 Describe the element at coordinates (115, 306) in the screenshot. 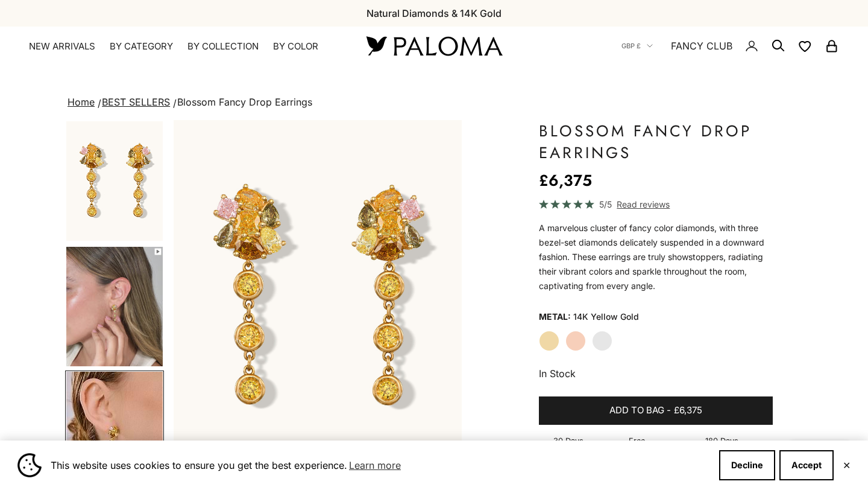

I see `button: Go to item 4` at that location.